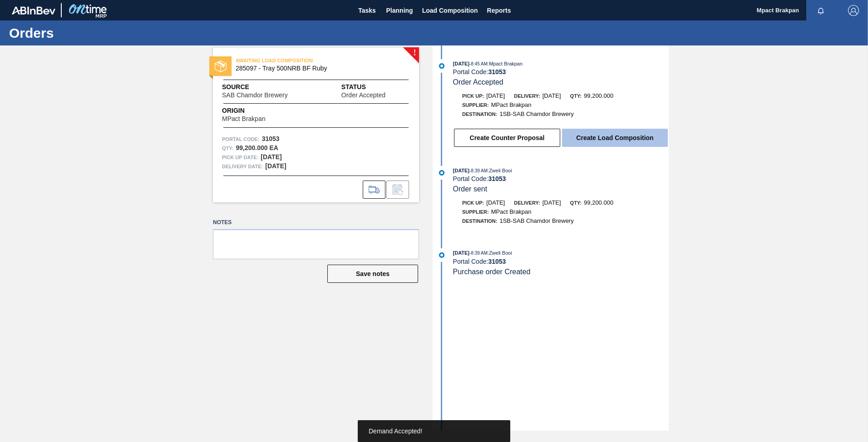 The height and width of the screenshot is (442, 868). What do you see at coordinates (220, 66) in the screenshot?
I see `img: status` at bounding box center [220, 66].